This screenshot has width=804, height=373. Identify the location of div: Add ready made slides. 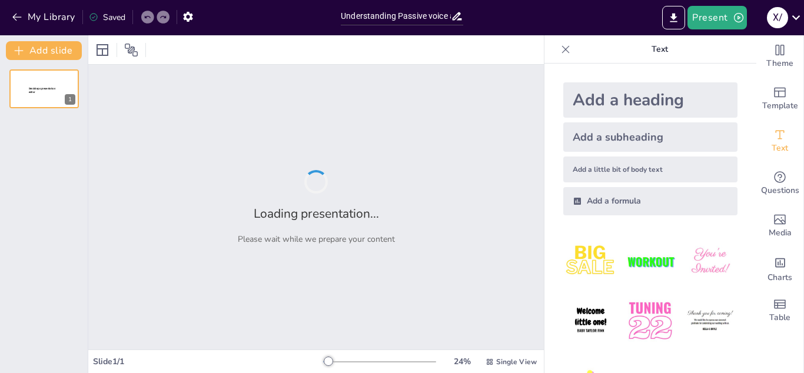
(780, 99).